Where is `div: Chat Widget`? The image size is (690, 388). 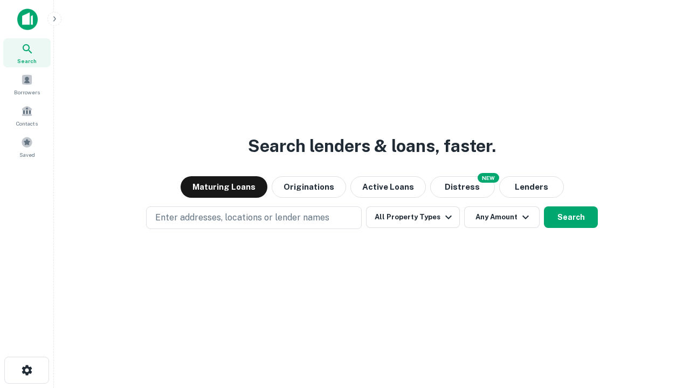 div: Chat Widget is located at coordinates (663, 328).